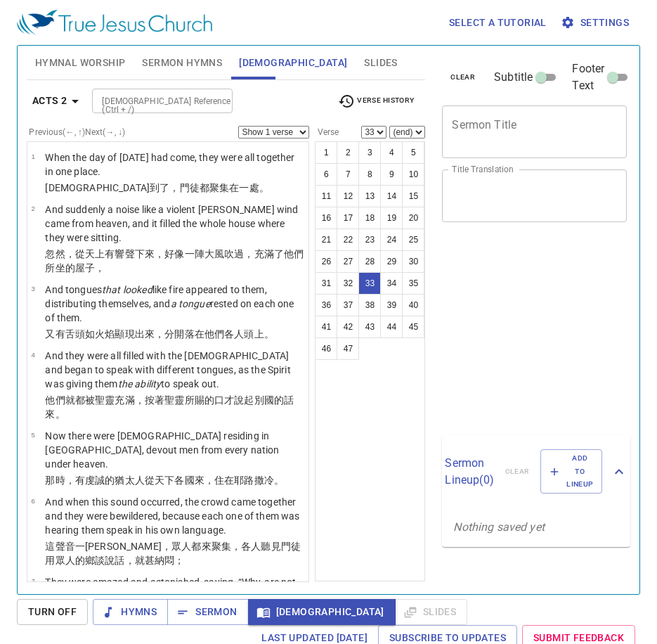 Image resolution: width=657 pixels, height=644 pixels. Describe the element at coordinates (462, 77) in the screenshot. I see `span: clear` at that location.